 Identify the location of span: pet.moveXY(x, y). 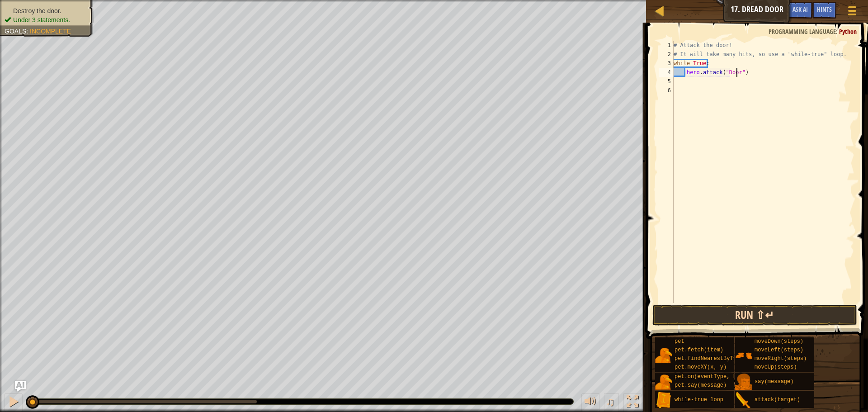
(700, 367).